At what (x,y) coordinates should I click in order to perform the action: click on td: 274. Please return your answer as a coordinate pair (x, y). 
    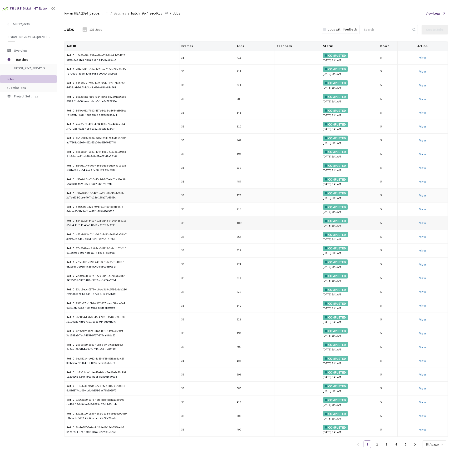
    Looking at the image, I should click on (255, 264).